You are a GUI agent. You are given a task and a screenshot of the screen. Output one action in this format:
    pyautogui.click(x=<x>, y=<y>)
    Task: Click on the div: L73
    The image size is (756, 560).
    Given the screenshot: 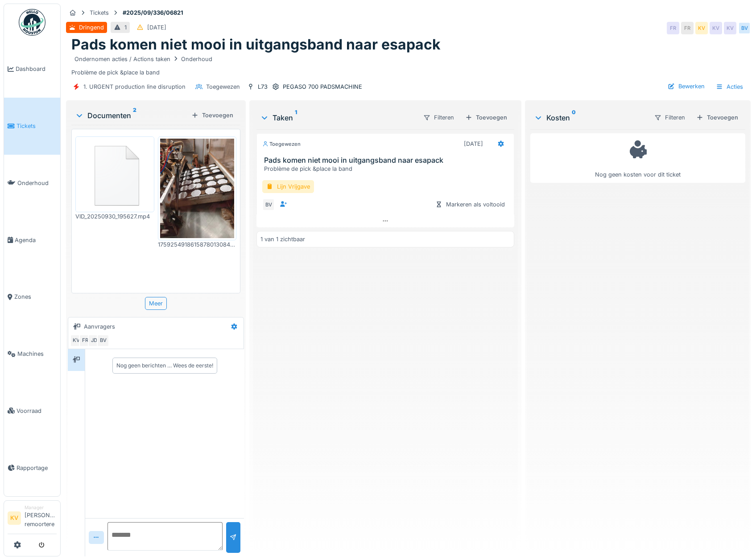 What is the action you would take?
    pyautogui.click(x=263, y=87)
    